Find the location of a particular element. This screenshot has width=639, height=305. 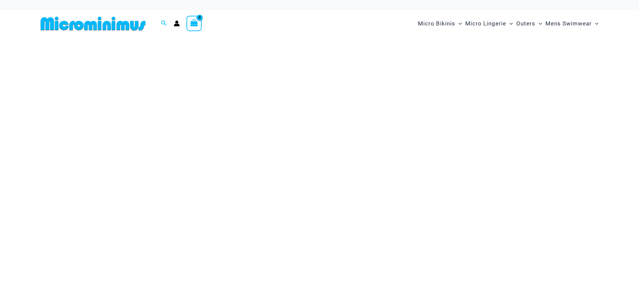

a: Search icon link is located at coordinates (164, 23).